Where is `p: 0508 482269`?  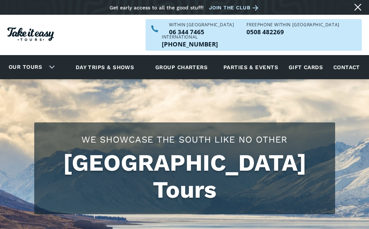
p: 0508 482269 is located at coordinates (293, 32).